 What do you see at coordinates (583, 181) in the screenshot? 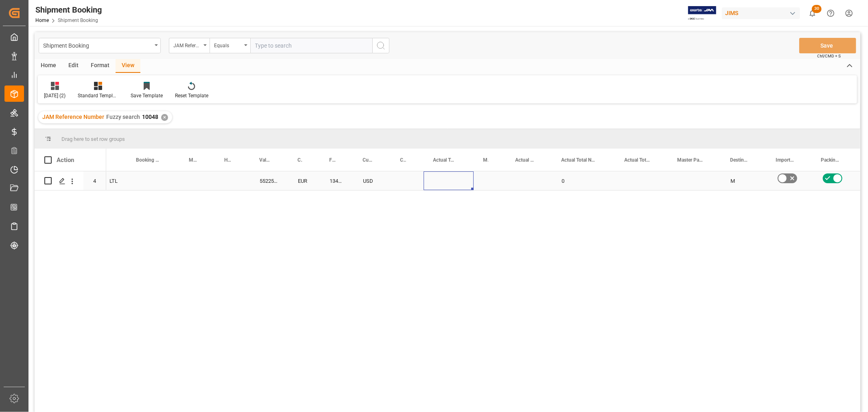
I see `div: 0` at bounding box center [583, 181].